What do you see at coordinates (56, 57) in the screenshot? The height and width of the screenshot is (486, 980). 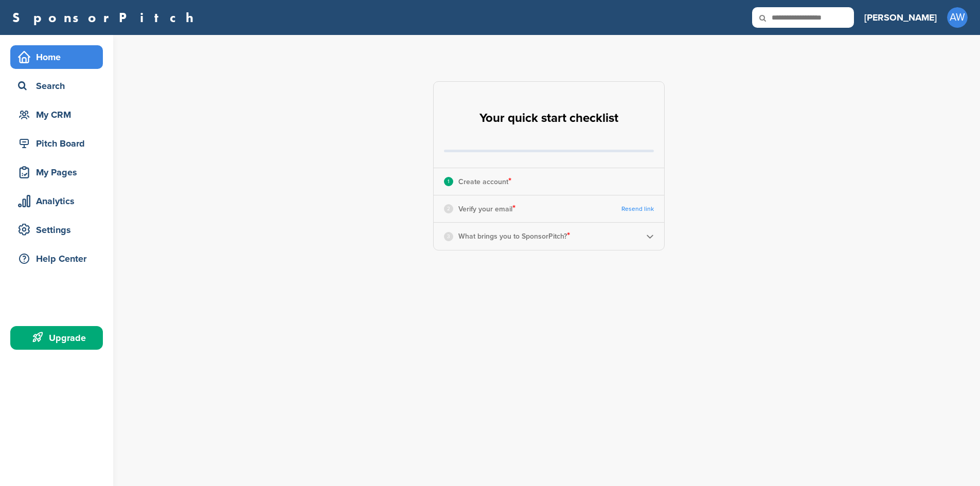 I see `a: Home` at bounding box center [56, 57].